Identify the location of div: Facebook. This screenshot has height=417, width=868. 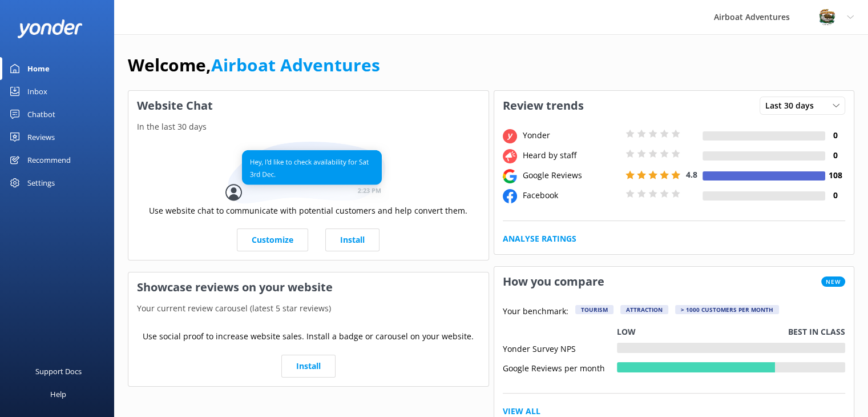
(572, 195).